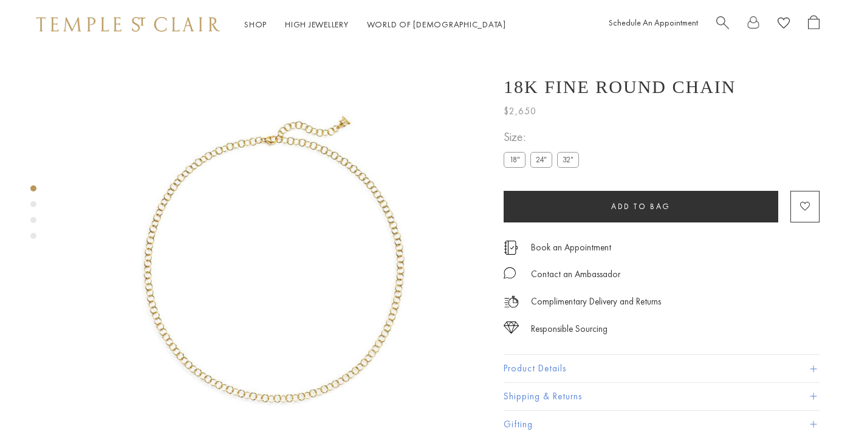 This screenshot has height=437, width=856. I want to click on img: icon_delivery.svg, so click(511, 301).